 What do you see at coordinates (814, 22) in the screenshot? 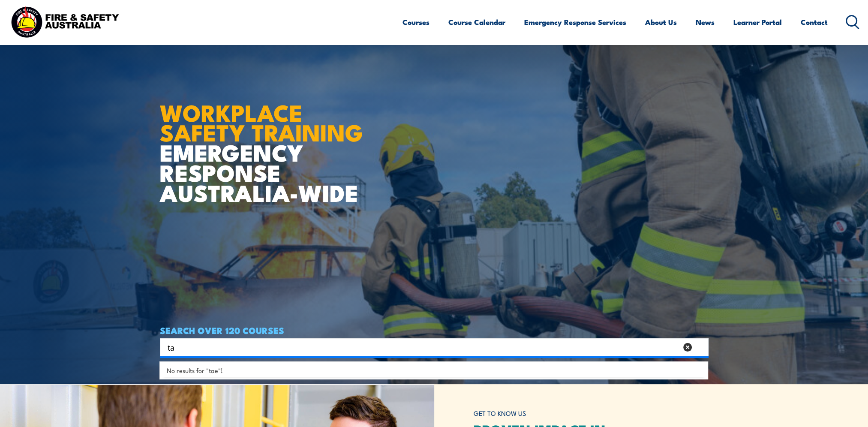
I see `a: Contact` at bounding box center [814, 22].